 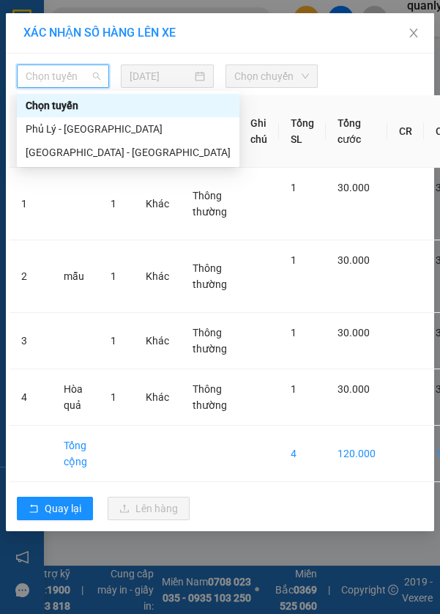 I want to click on span: Chọn tuyến, so click(x=63, y=76).